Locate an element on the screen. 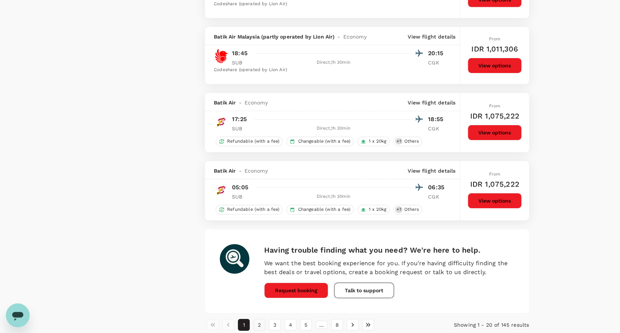  button: Go to last page is located at coordinates (368, 324).